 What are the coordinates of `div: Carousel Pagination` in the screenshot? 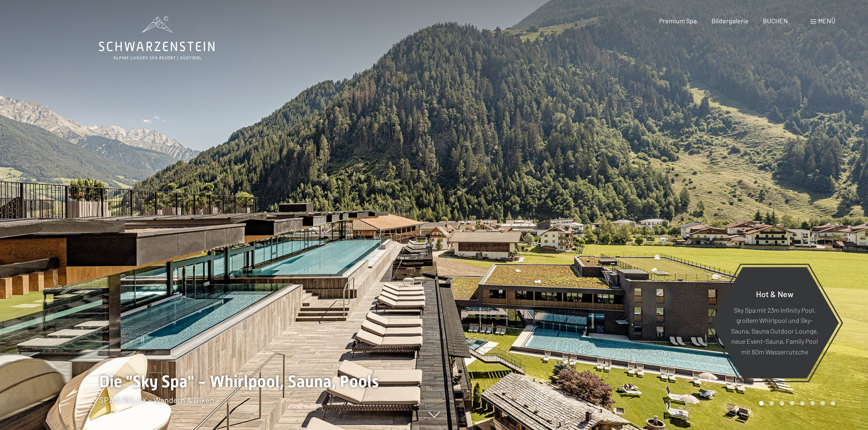 It's located at (796, 403).